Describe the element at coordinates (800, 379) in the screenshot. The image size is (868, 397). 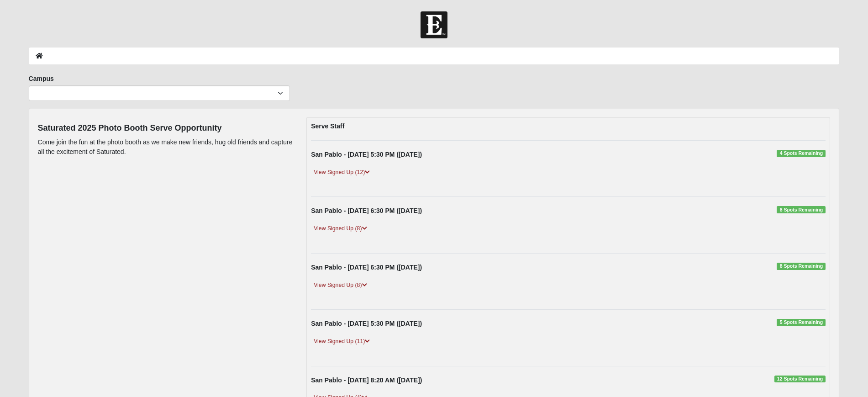
I see `span: 12 Spots Remaining` at that location.